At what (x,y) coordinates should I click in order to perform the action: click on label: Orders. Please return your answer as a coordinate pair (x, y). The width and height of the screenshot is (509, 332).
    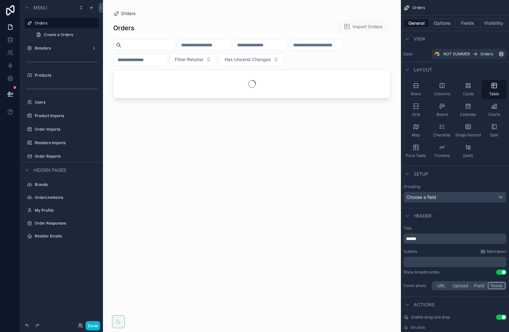
    Looking at the image, I should click on (65, 23).